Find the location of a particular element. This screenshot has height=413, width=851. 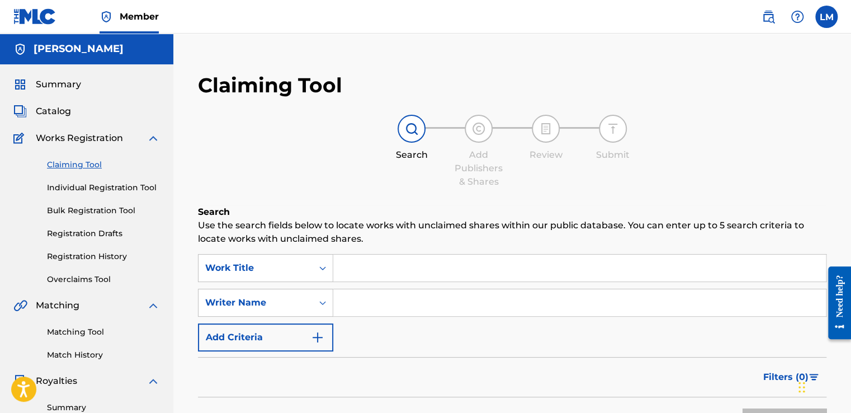

a: Registration History is located at coordinates (103, 256).